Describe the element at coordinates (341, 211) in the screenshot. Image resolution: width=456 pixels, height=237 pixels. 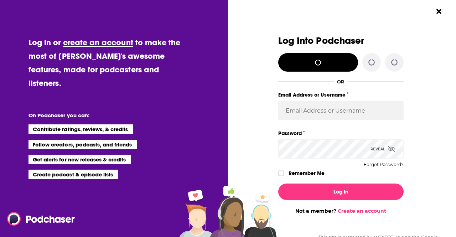
I see `div: Not a member?` at that location.